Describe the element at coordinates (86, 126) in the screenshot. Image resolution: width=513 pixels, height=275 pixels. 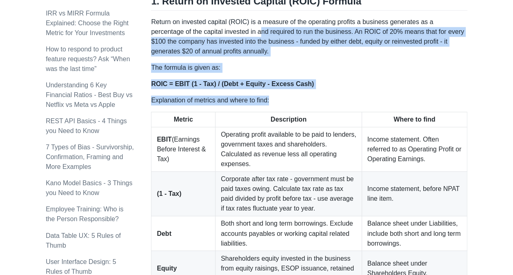
I see `a: REST API Basics - 4 Things you Need to Know` at that location.